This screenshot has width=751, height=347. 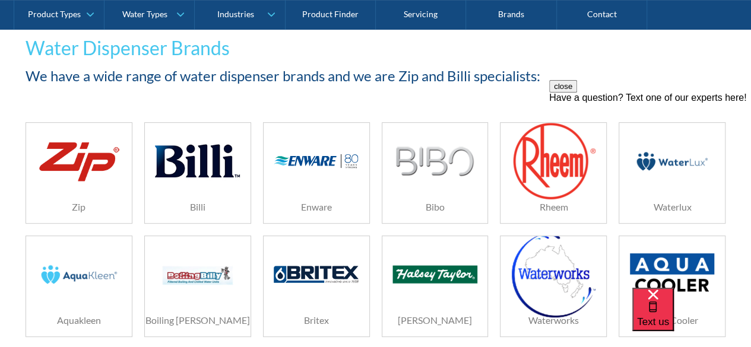 What do you see at coordinates (672, 321) in the screenshot?
I see `h6: Aqua Cooler` at bounding box center [672, 321].